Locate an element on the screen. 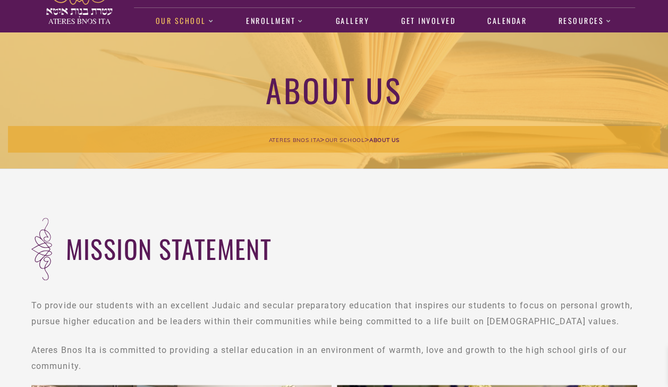 The image size is (668, 387). a: Ateres Bnos Ita is located at coordinates (294, 139).